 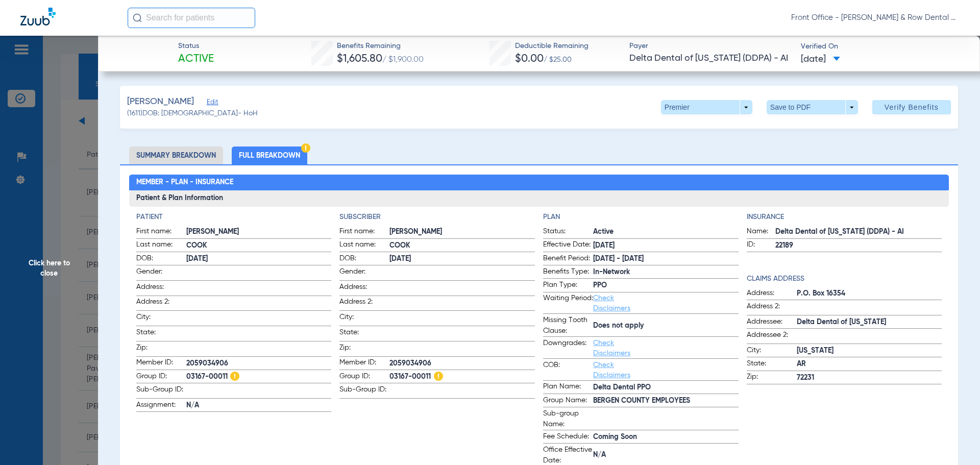 What do you see at coordinates (845, 279) in the screenshot?
I see `h4: Claims Address` at bounding box center [845, 279].